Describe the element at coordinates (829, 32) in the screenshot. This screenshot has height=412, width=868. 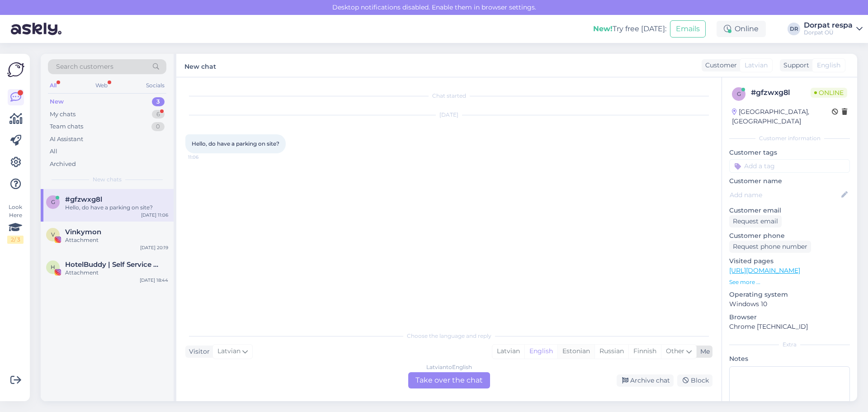
I see `div: Dorpat OÜ` at that location.